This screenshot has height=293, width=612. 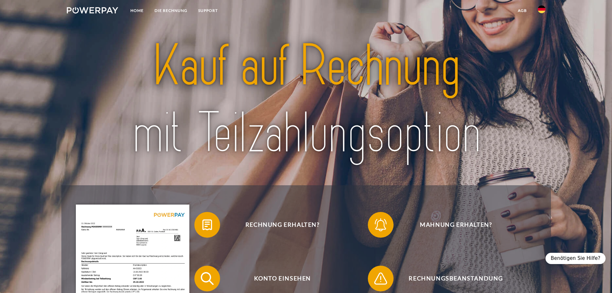 What do you see at coordinates (278, 225) in the screenshot?
I see `a: Rechnung erhalten?` at bounding box center [278, 225].